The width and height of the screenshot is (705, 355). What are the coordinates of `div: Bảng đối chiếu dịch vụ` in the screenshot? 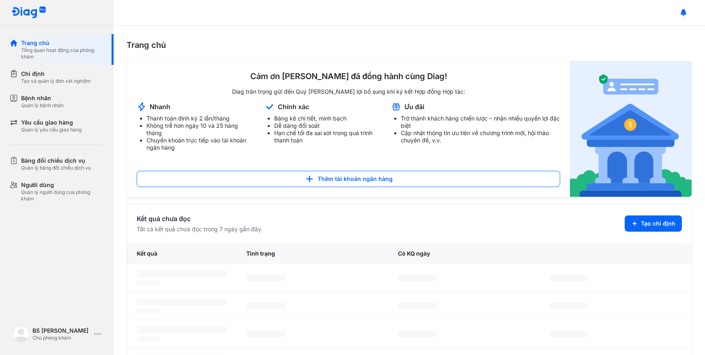 It's located at (56, 161).